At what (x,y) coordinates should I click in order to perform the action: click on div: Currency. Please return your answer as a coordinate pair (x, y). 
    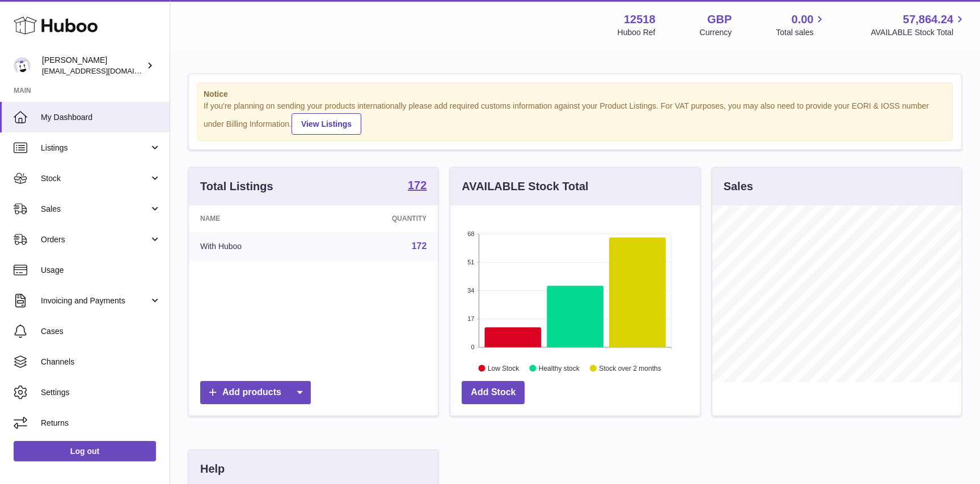
    Looking at the image, I should click on (715, 32).